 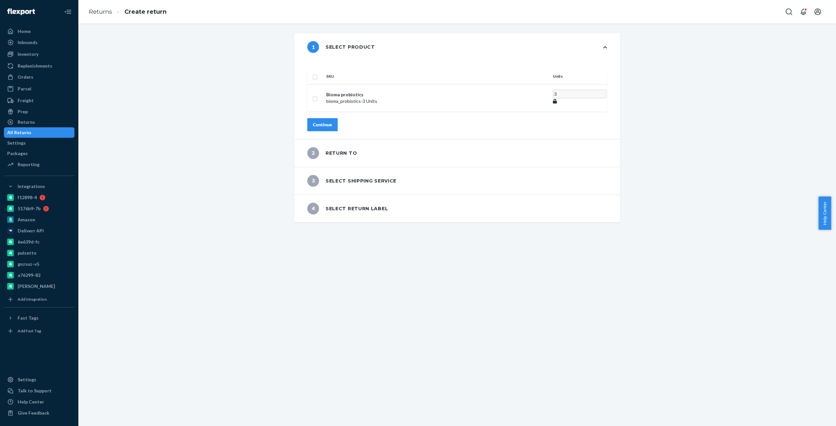 I want to click on button: Open Search Box, so click(x=789, y=12).